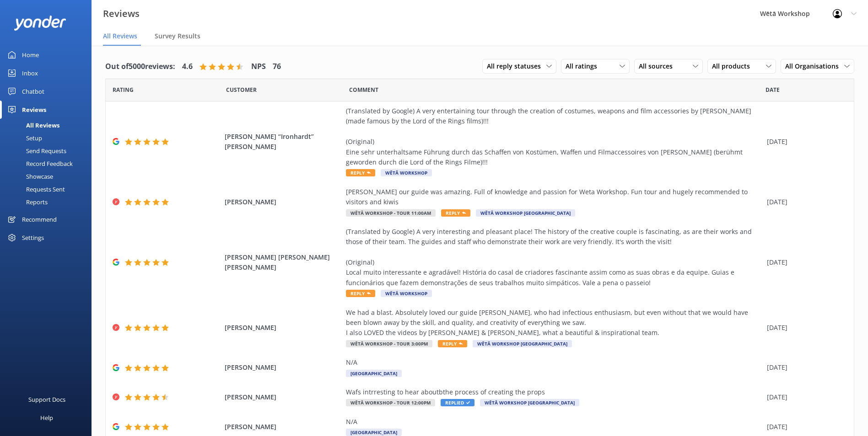  What do you see at coordinates (277, 67) in the screenshot?
I see `h4: 76` at bounding box center [277, 67].